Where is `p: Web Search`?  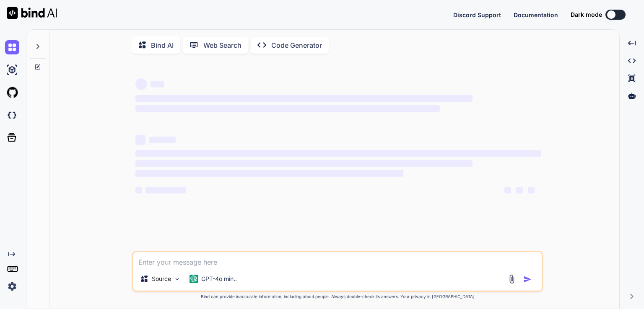 p: Web Search is located at coordinates (222, 45).